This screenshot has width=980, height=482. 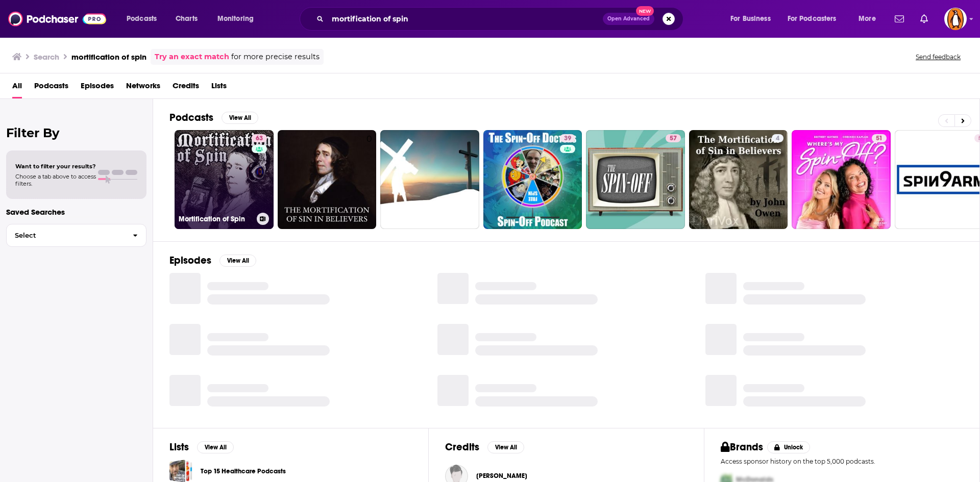 I want to click on h2: Brands, so click(x=742, y=447).